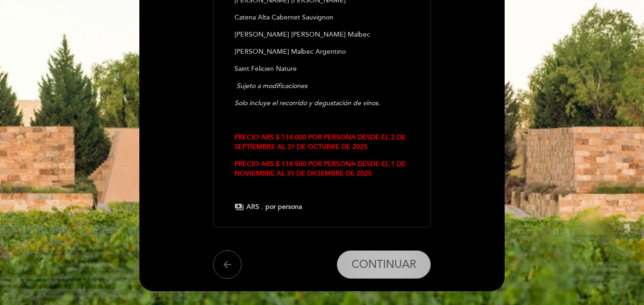 This screenshot has width=644, height=305. Describe the element at coordinates (271, 86) in the screenshot. I see `em: Sujeto a modificaciones` at that location.